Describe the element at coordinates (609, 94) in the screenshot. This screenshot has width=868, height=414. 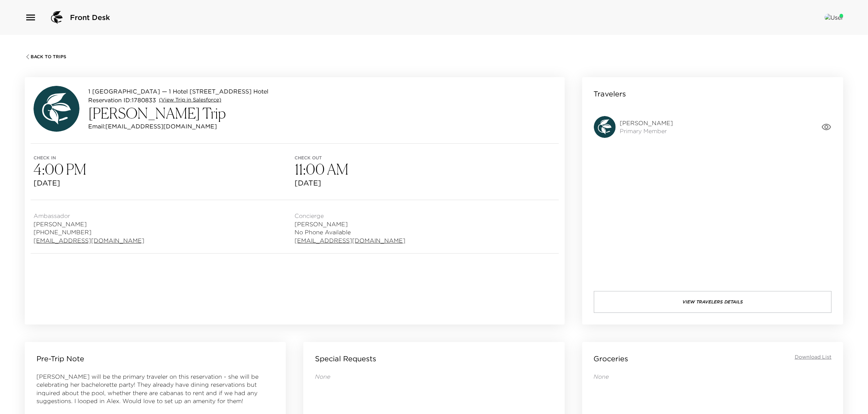
I see `p: Travelers` at that location.